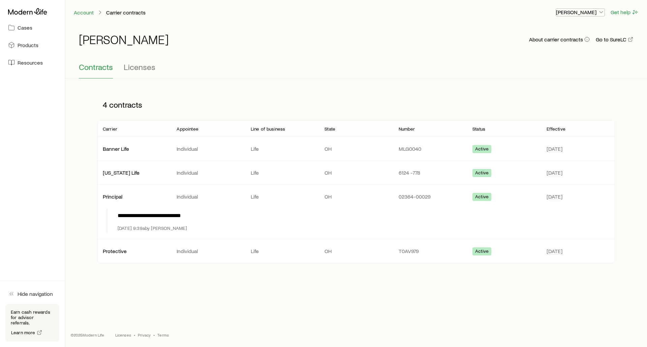 The height and width of the screenshot is (347, 647). What do you see at coordinates (88, 335) in the screenshot?
I see `p: © 2025 Modern Life` at bounding box center [88, 335].